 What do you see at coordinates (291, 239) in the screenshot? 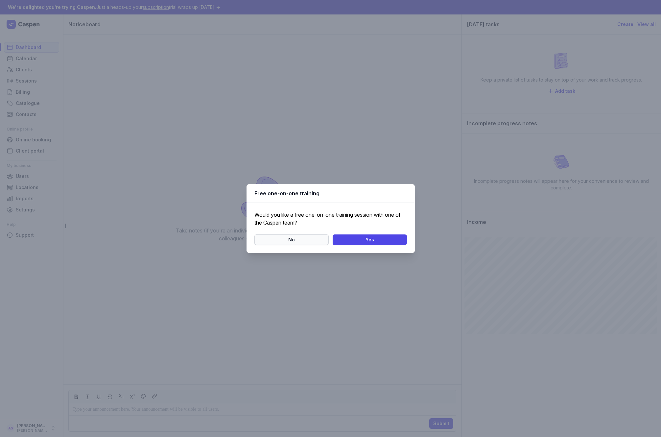
I see `button: No` at bounding box center [291, 239].